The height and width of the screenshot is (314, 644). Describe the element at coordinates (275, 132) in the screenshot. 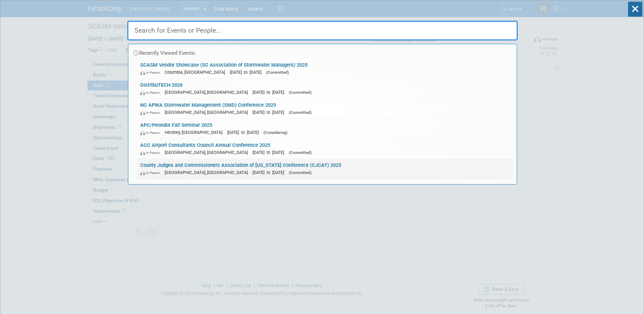

I see `span: (Considering)` at that location.